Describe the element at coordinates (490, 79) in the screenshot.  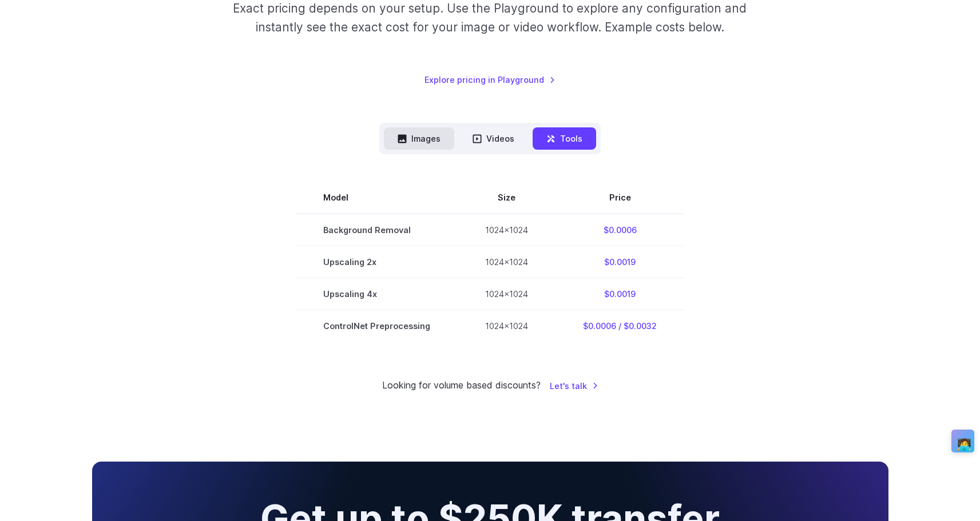
I see `a: Explore pricing in Playground` at that location.